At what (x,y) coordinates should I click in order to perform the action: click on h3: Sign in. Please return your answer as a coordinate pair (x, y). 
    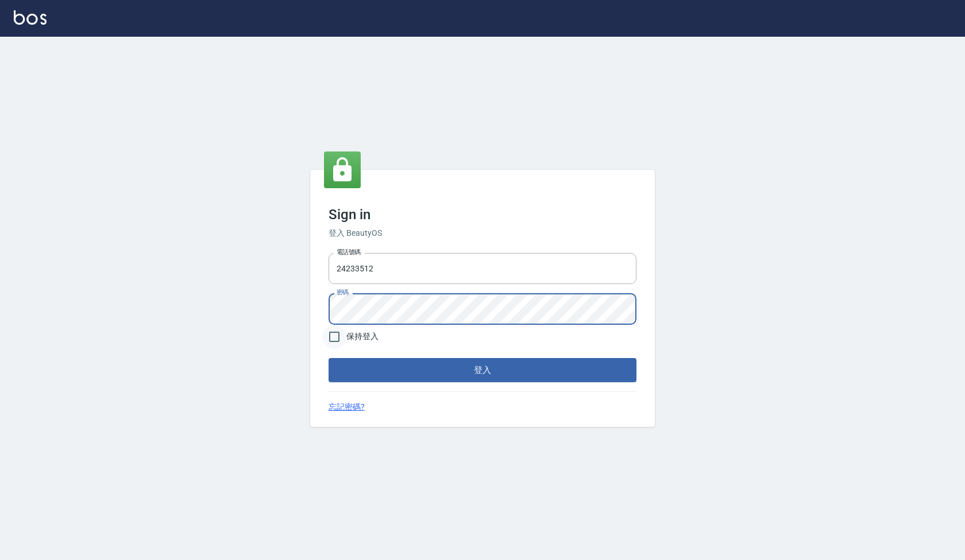
    Looking at the image, I should click on (482, 215).